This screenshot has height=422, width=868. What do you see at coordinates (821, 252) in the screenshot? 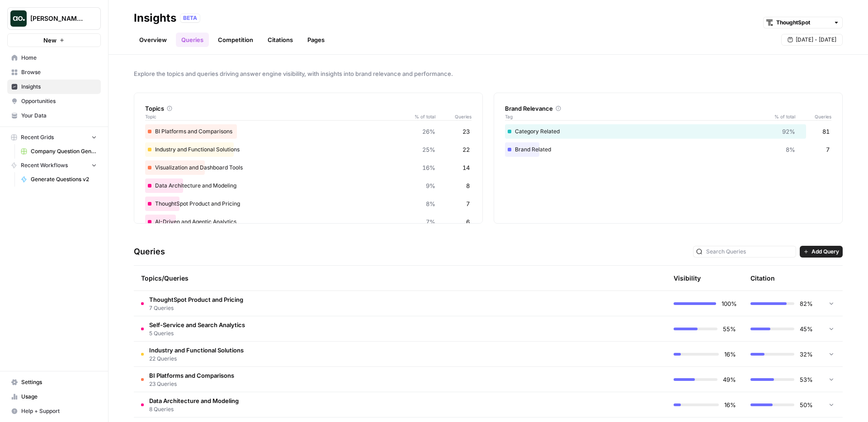
I see `button: Add Query` at bounding box center [821, 252].